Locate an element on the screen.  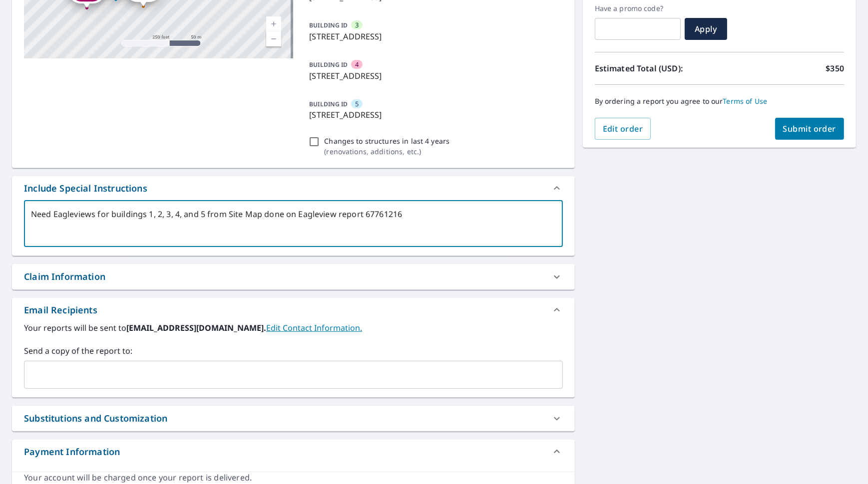
span: Apply is located at coordinates (706, 29).